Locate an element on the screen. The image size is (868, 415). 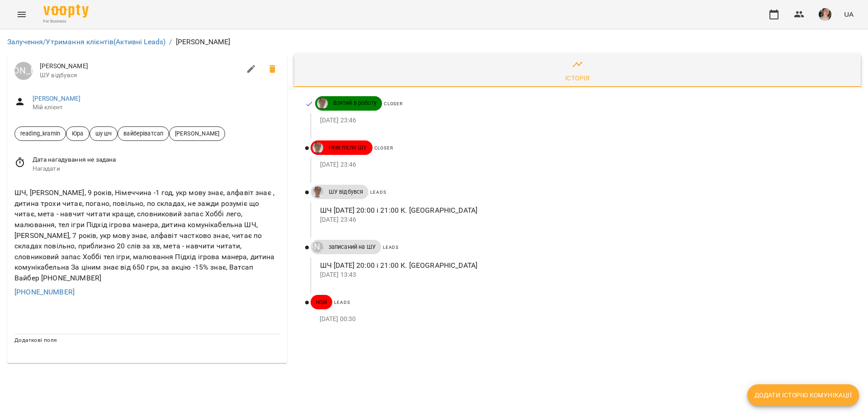
span: Додаткові поля is located at coordinates (36, 340).